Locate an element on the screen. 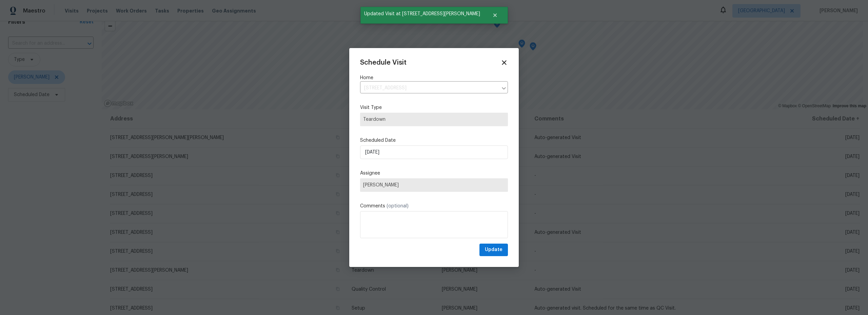  span: Update is located at coordinates (494, 250).